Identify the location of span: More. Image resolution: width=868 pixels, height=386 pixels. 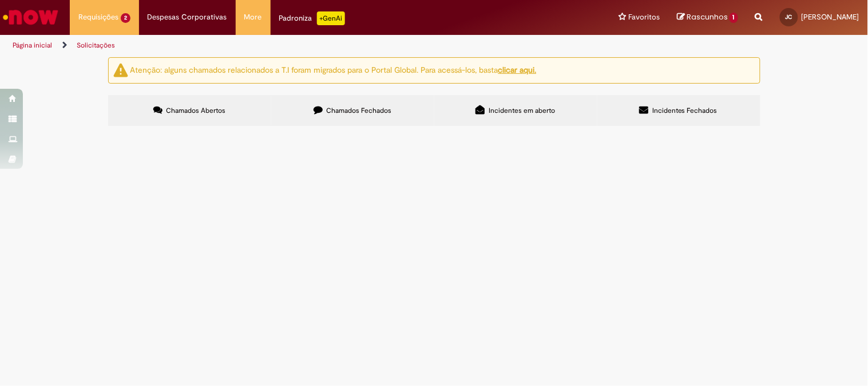
(253, 17).